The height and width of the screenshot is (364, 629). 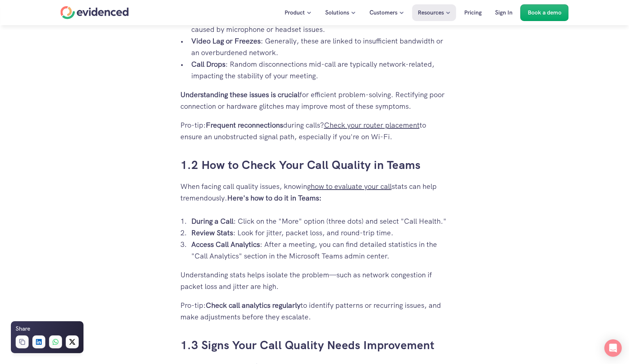 What do you see at coordinates (253, 305) in the screenshot?
I see `strong: Check call analytics regularly` at bounding box center [253, 305].